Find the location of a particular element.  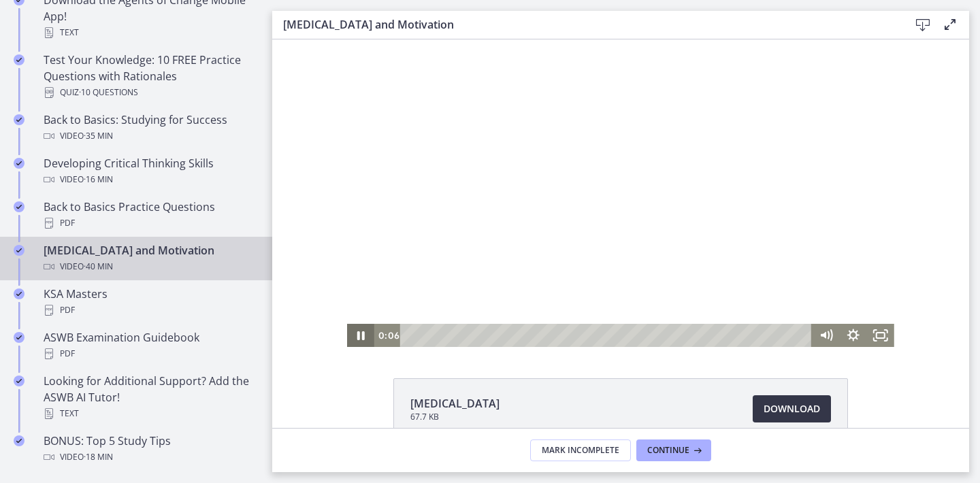

div: Quiz is located at coordinates (150, 92).